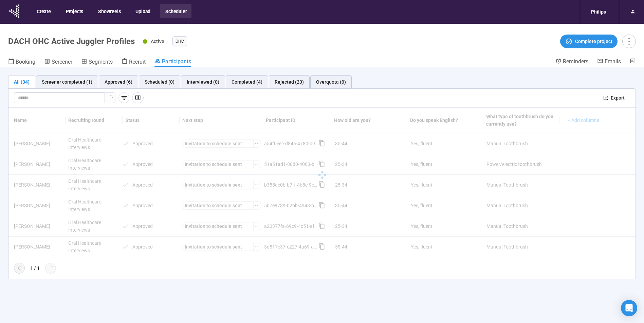 The width and height of the screenshot is (644, 323). What do you see at coordinates (157, 42) in the screenshot?
I see `span: Active` at bounding box center [157, 42].